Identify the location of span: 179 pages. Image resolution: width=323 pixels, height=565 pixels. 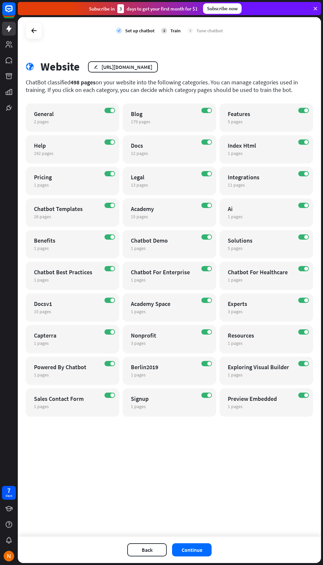
(141, 122).